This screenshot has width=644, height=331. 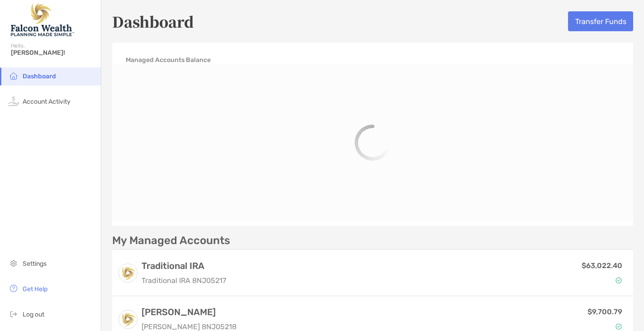 I want to click on span: Get Help, so click(x=35, y=289).